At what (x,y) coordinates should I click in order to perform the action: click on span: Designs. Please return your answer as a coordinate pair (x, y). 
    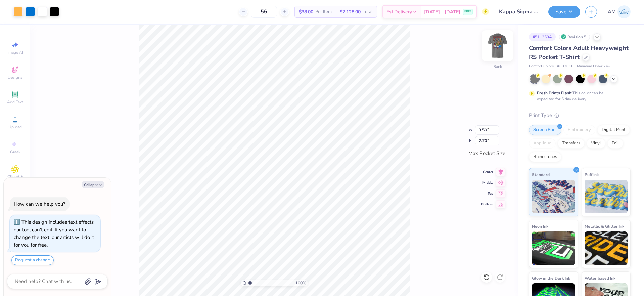
    Looking at the image, I should click on (15, 77).